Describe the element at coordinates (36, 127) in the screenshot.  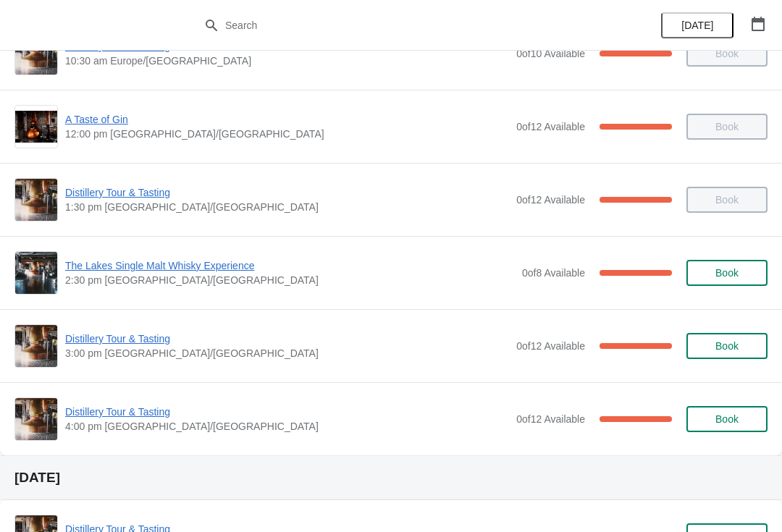
I see `img: A Taste of Gin | | 12:00 pm Europe/London` at that location.